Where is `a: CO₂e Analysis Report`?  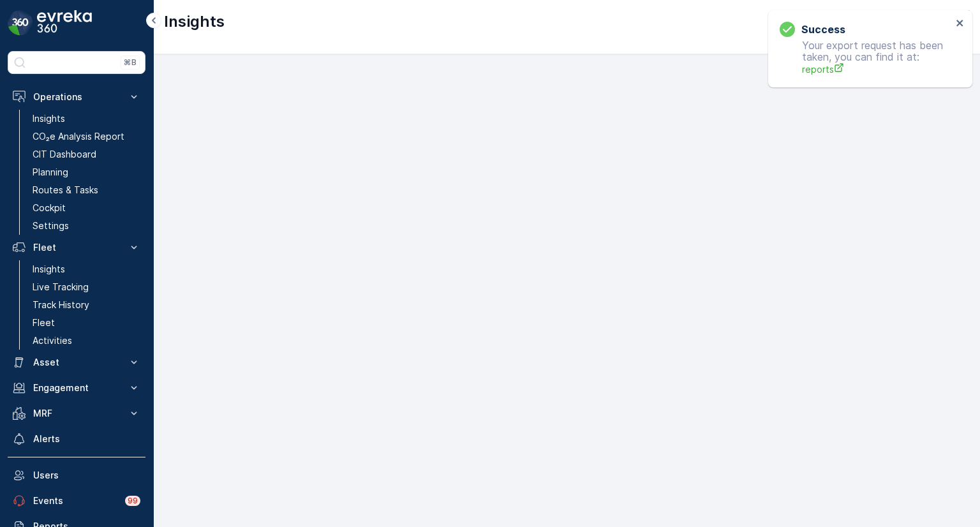 a: CO₂e Analysis Report is located at coordinates (86, 137).